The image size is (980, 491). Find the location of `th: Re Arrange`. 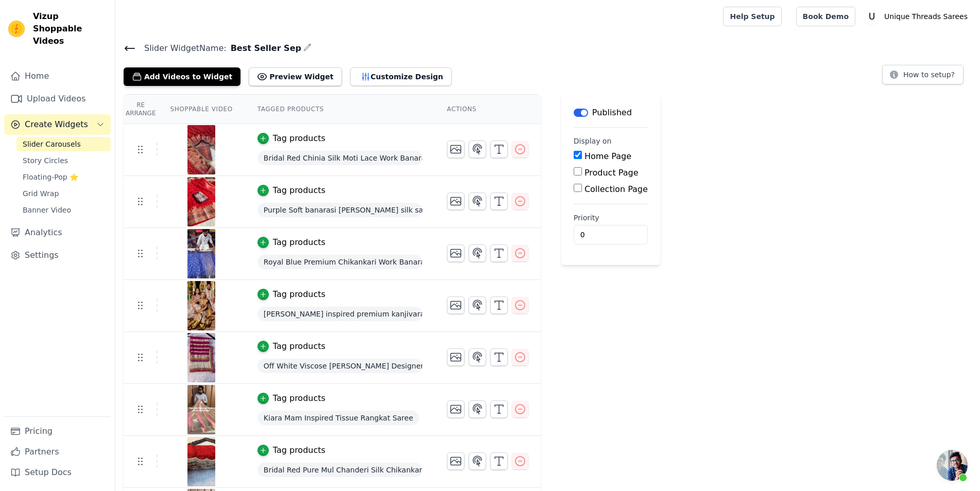

th: Re Arrange is located at coordinates (141, 109).